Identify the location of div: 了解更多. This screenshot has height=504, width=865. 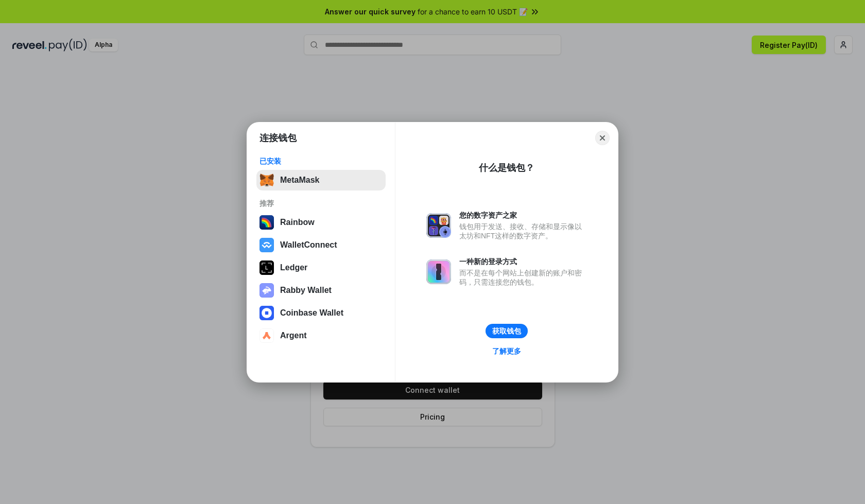
(507, 351).